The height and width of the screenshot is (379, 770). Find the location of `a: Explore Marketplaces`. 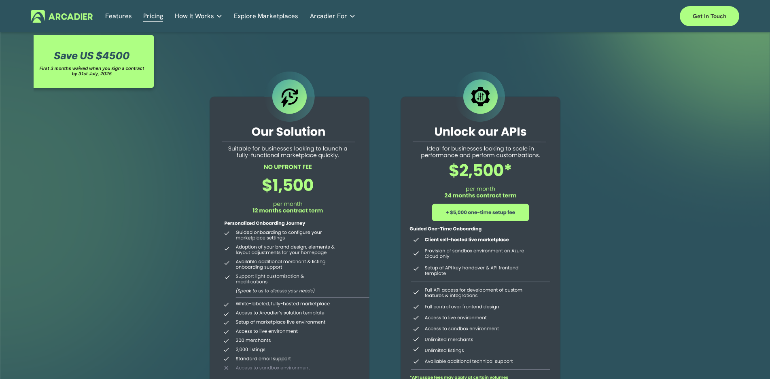

a: Explore Marketplaces is located at coordinates (266, 16).